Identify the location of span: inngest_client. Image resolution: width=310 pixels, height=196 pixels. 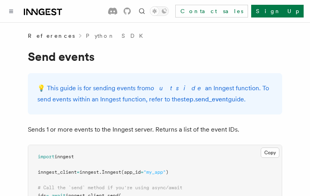
(57, 172).